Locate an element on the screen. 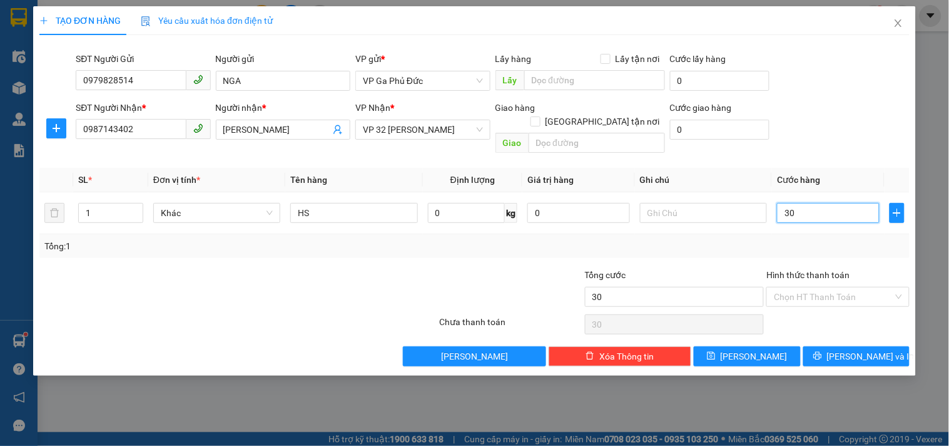 This screenshot has height=446, width=949. span: Xóa Thông tin is located at coordinates (626, 356).